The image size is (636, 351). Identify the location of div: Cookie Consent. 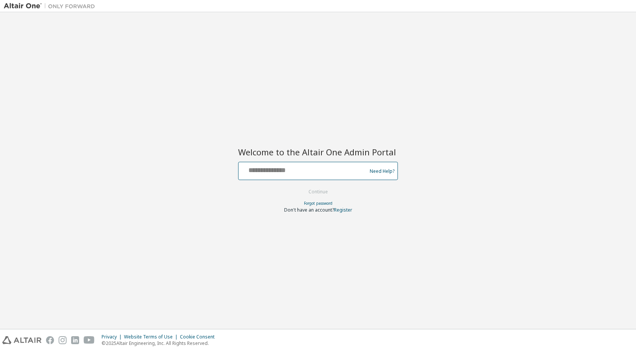
(199, 337).